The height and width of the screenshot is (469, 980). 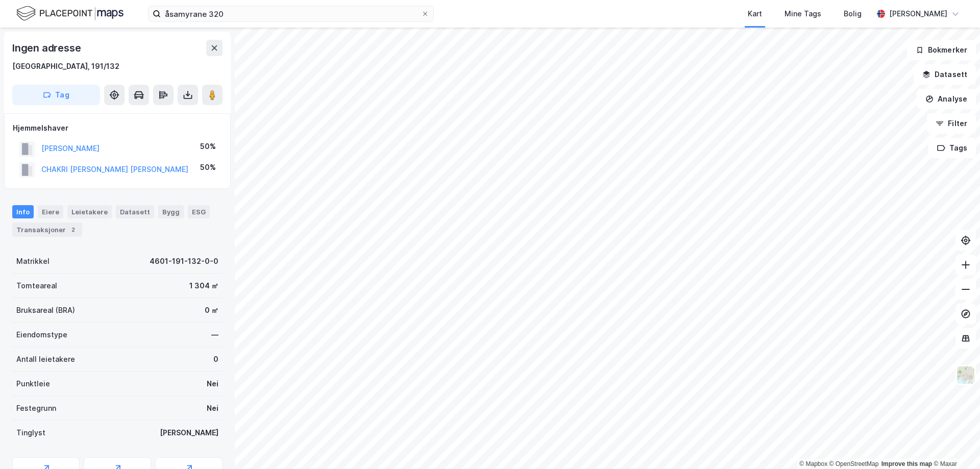 What do you see at coordinates (36, 408) in the screenshot?
I see `div: Festegrunn` at bounding box center [36, 408].